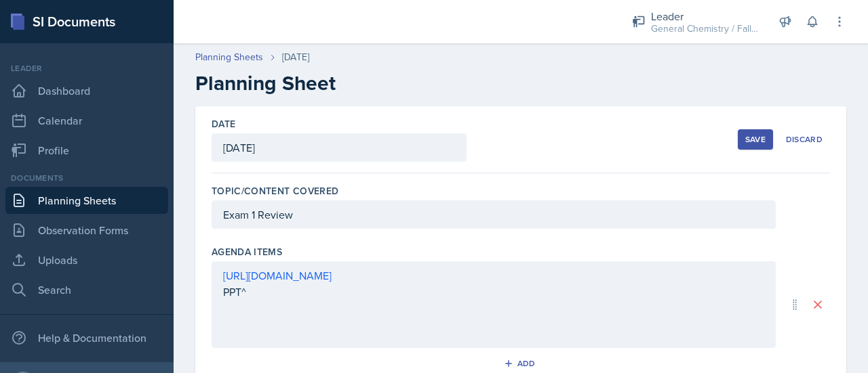  Describe the element at coordinates (87, 150) in the screenshot. I see `a: Profile` at that location.